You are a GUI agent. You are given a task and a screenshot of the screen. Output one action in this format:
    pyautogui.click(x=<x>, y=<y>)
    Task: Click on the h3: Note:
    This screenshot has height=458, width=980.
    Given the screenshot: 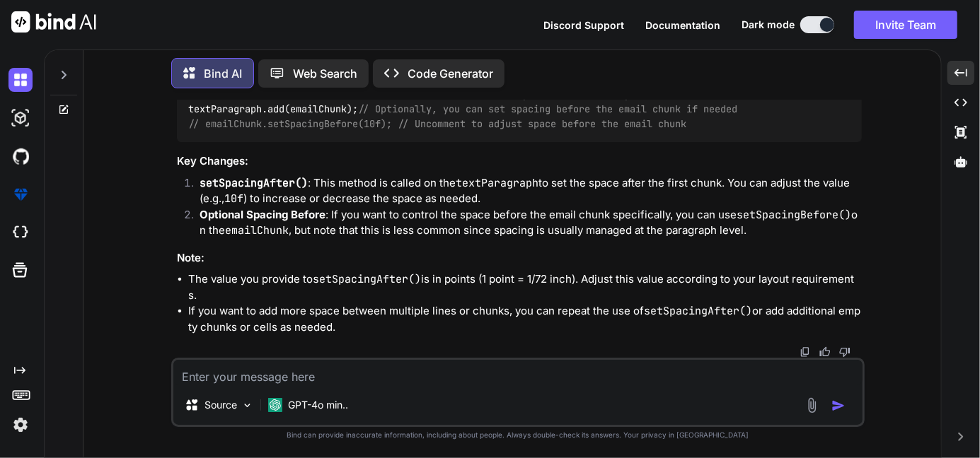 What is the action you would take?
    pyautogui.click(x=519, y=258)
    